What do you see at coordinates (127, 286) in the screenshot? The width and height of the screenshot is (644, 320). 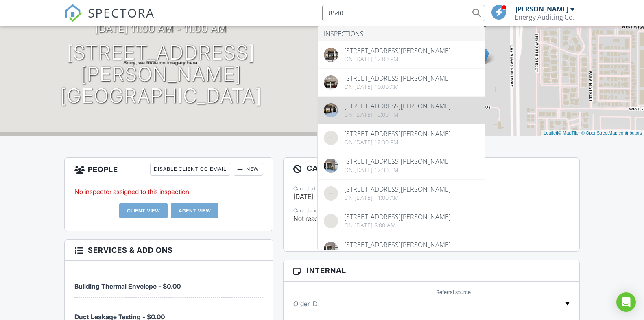 I see `span: Building Thermal Envelope - $0.00` at bounding box center [127, 286].